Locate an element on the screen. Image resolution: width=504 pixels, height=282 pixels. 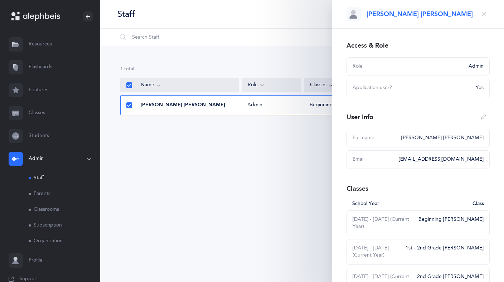
a: Parents is located at coordinates (64, 194).